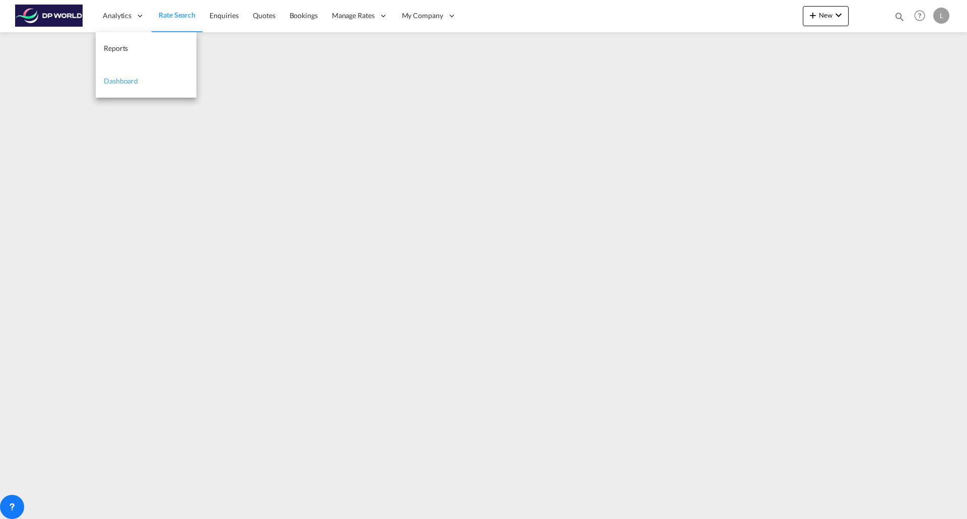  I want to click on a: Dashboard, so click(146, 81).